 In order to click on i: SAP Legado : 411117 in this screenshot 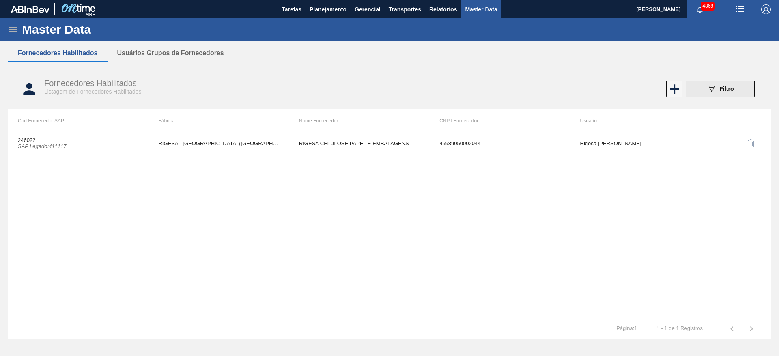, I will do `click(42, 146)`.